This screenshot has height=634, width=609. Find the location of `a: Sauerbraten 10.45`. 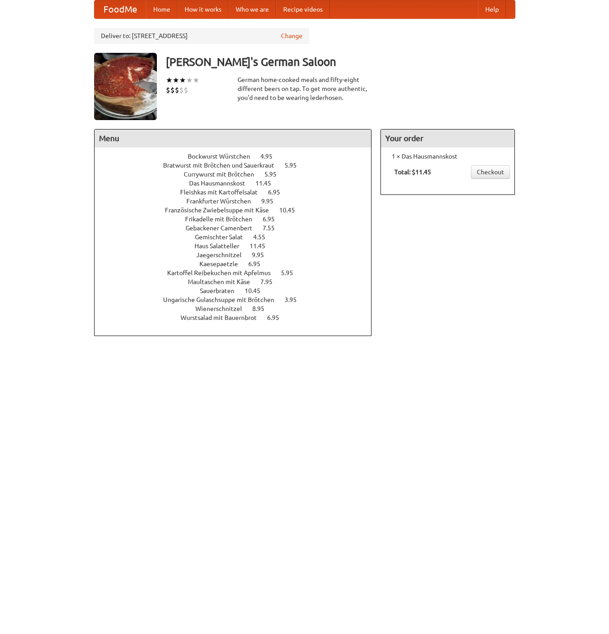

a: Sauerbraten 10.45 is located at coordinates (239, 291).